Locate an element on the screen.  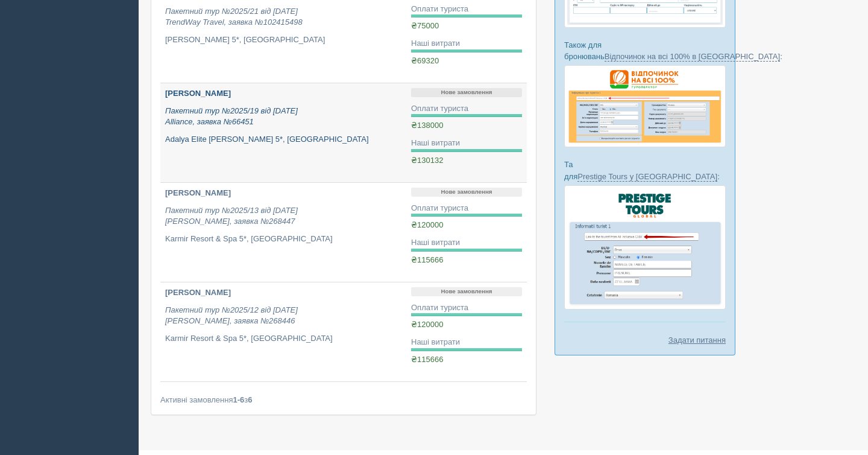
b: 1-6 is located at coordinates (238, 399).